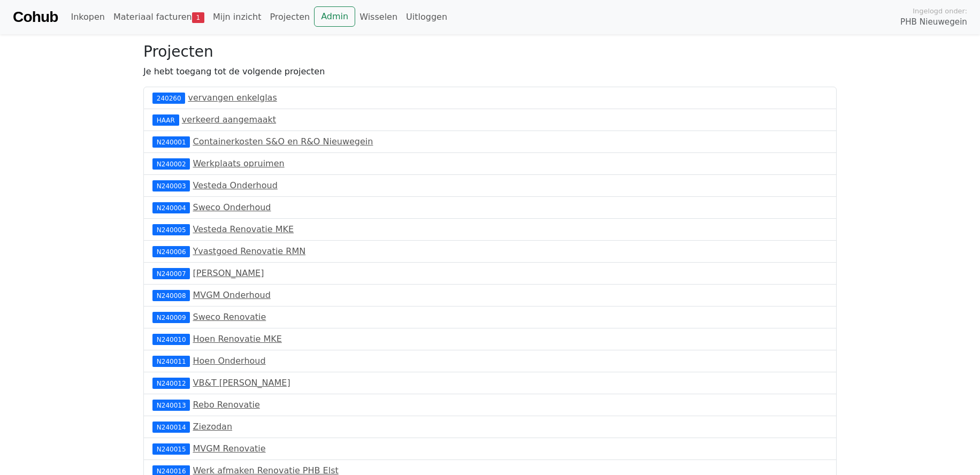  I want to click on div: N240004, so click(171, 208).